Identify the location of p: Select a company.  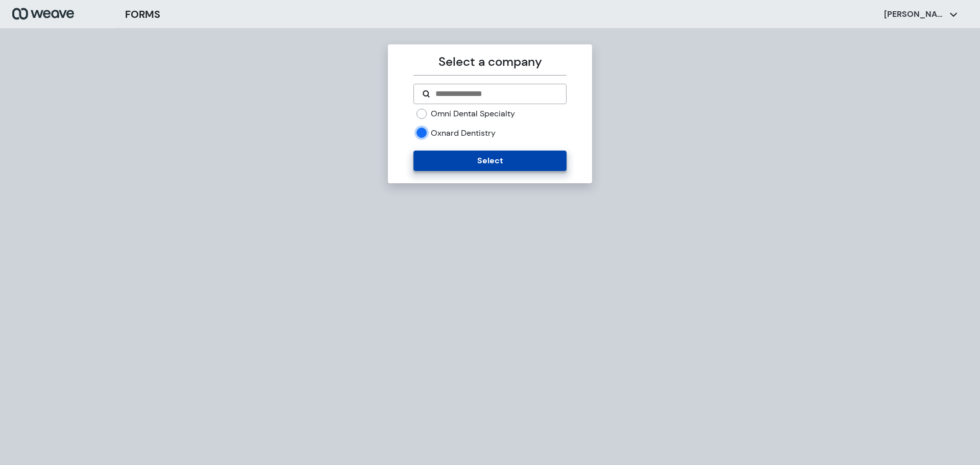
(490, 62).